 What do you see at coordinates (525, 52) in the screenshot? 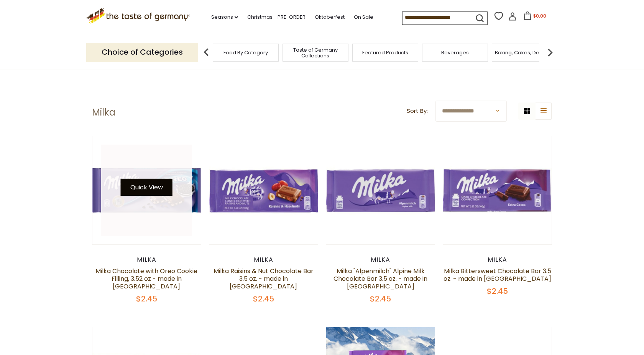
I see `a: Baking, Cakes, Desserts` at bounding box center [525, 52].